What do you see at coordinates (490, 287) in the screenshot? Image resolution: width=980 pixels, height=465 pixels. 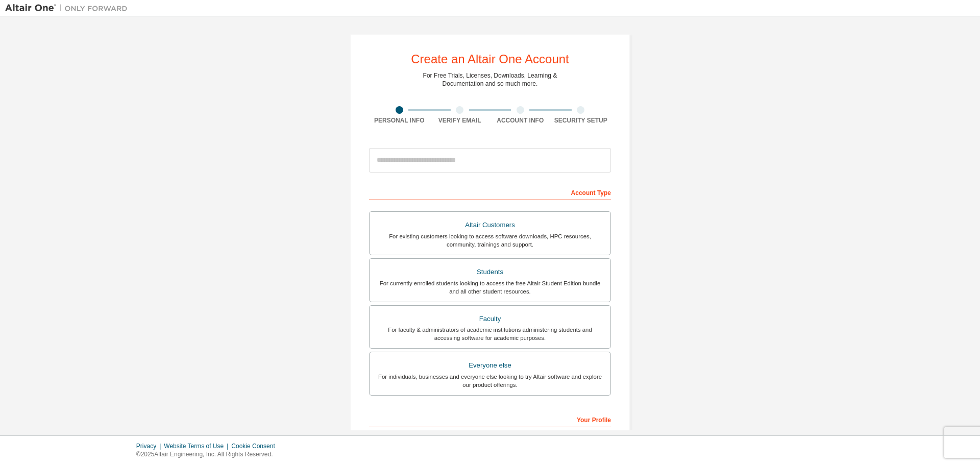 I see `div: For currently enrolled students looking to access the free Altair Student Edition bundle and all ...` at bounding box center [490, 287].